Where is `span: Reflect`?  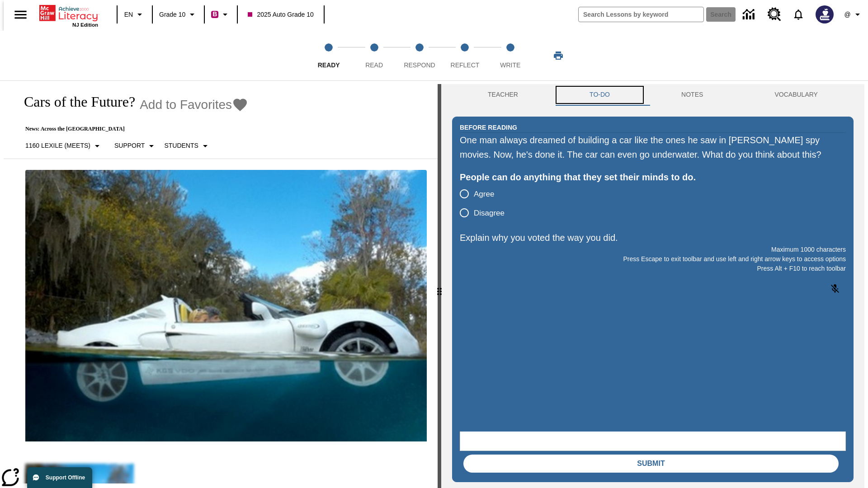
span: Reflect is located at coordinates (465, 65).